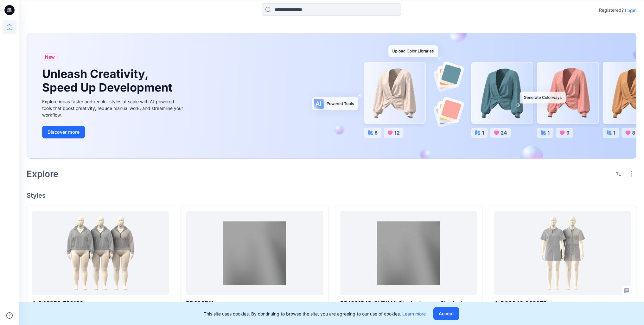 The image size is (644, 325). What do you see at coordinates (331, 196) in the screenshot?
I see `h4: Styles` at bounding box center [331, 196].